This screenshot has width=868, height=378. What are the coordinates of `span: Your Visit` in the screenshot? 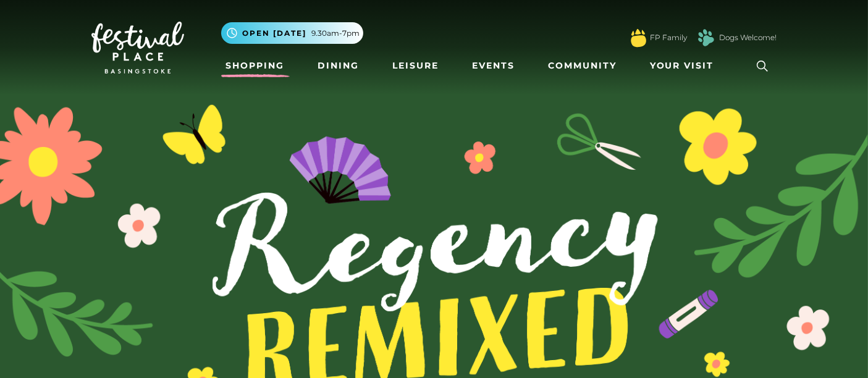 It's located at (682, 66).